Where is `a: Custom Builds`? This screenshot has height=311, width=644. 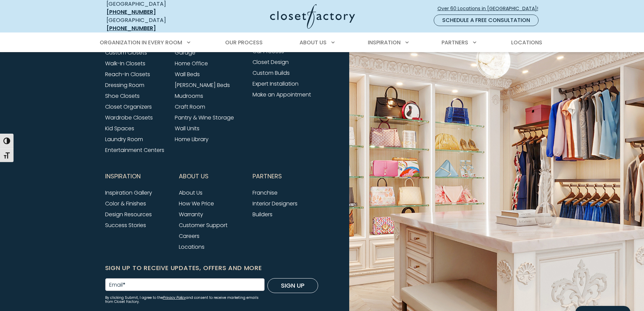
a: Custom Builds is located at coordinates (271, 73).